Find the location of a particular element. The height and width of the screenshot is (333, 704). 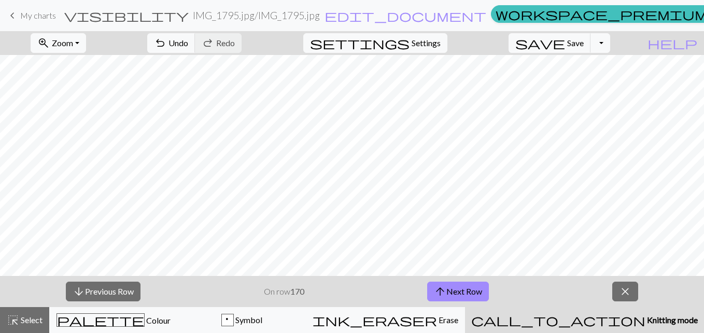

button: p Symbol is located at coordinates (242, 320).